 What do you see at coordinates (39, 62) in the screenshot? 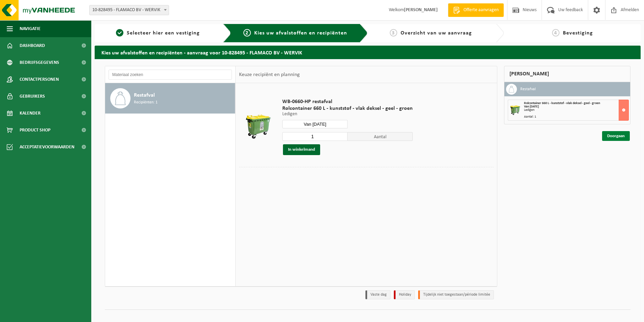
I see `span: Bedrijfsgegevens` at bounding box center [39, 62].